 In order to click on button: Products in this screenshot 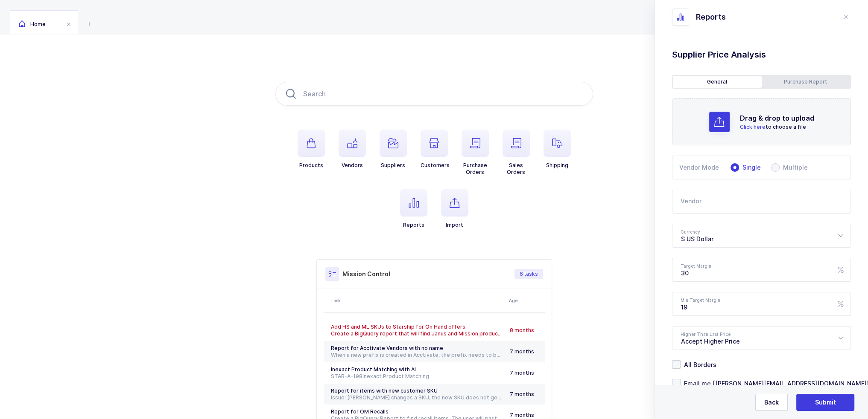, I will do `click(312, 149)`.